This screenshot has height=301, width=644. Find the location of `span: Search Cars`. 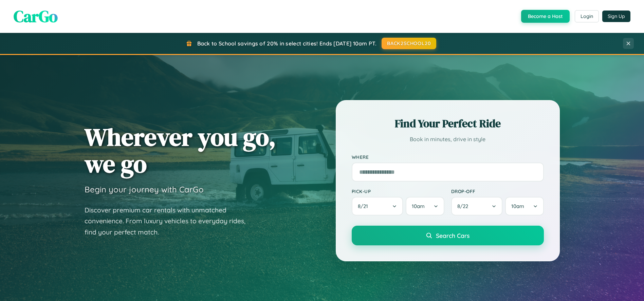

span: Search Cars is located at coordinates (452, 235).